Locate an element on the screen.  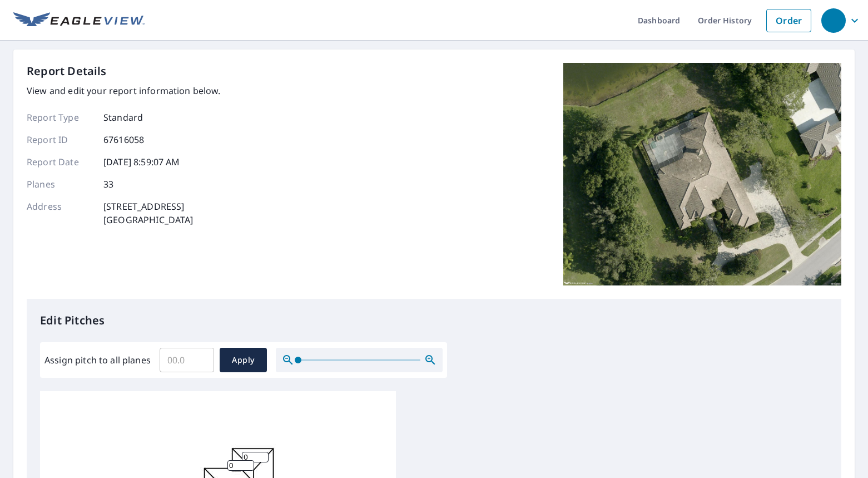
p: Standard is located at coordinates (123, 118).